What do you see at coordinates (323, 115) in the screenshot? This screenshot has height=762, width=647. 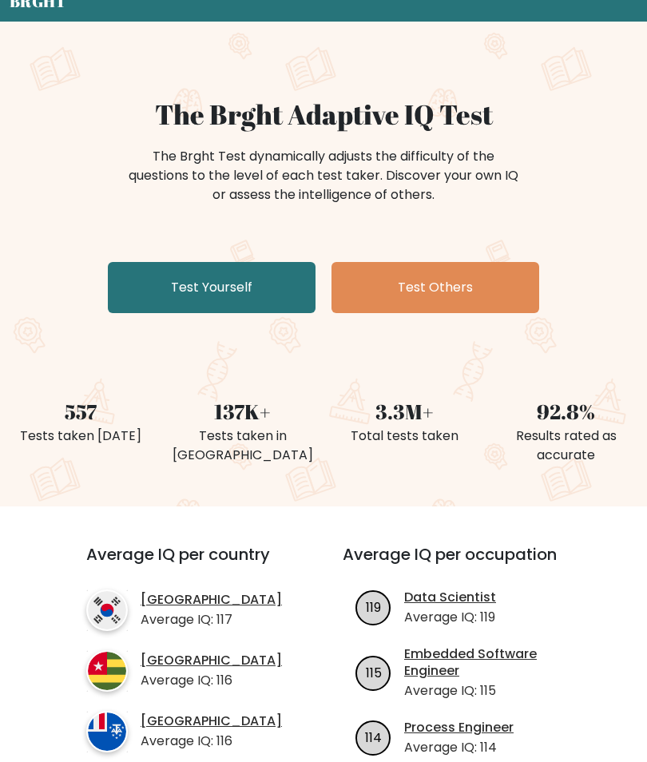 I see `h1: The Brght Adaptive IQ Test` at bounding box center [323, 115].